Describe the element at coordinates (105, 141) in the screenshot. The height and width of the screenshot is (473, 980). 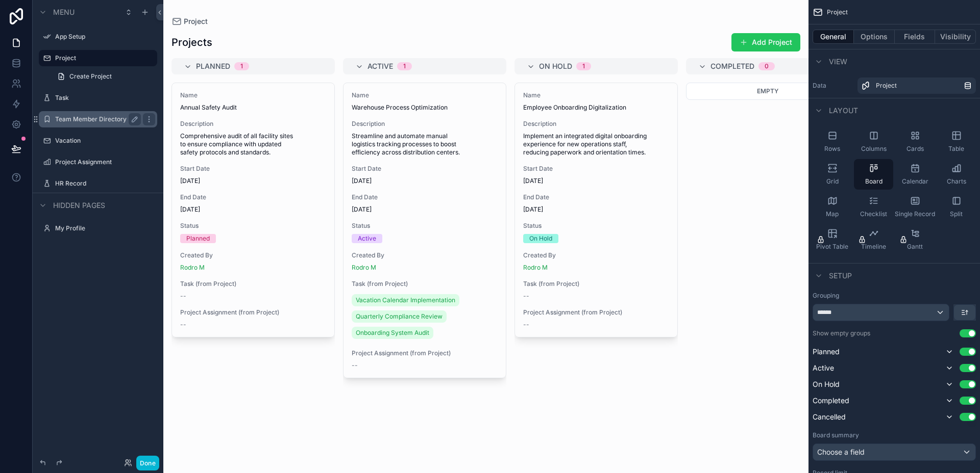
I see `label: Vacation` at that location.